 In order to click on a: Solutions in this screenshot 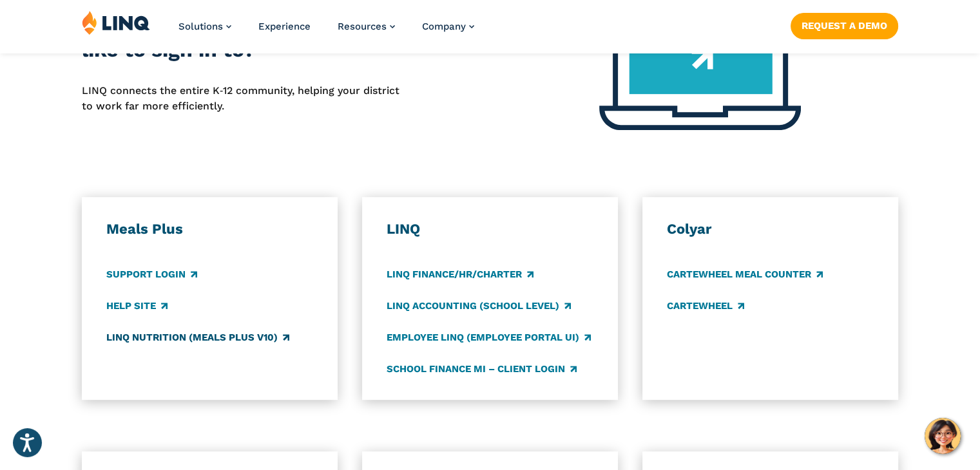, I will do `click(205, 26)`.